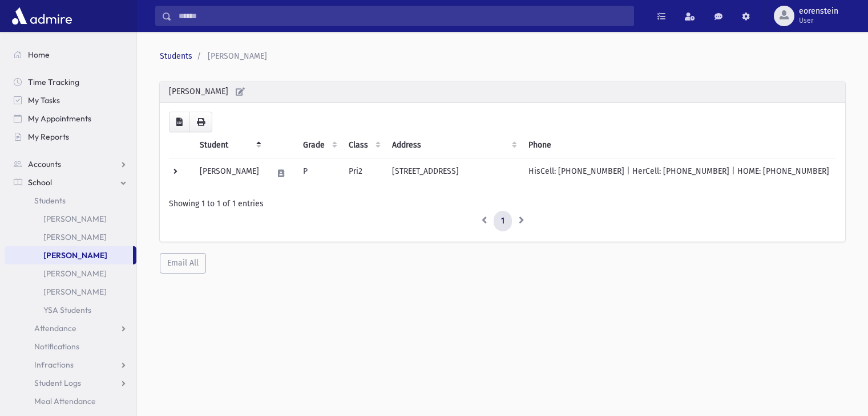  What do you see at coordinates (319, 146) in the screenshot?
I see `th: Grade: activate to sort column ascending` at bounding box center [319, 146].